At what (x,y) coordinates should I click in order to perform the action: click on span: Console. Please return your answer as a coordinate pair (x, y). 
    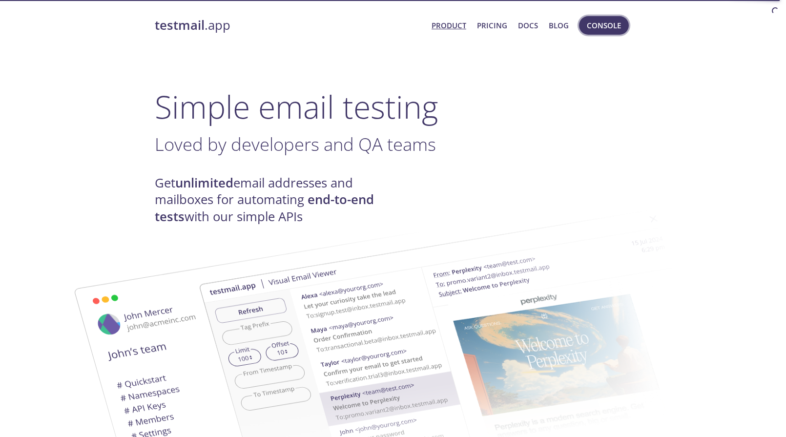
    Looking at the image, I should click on (604, 25).